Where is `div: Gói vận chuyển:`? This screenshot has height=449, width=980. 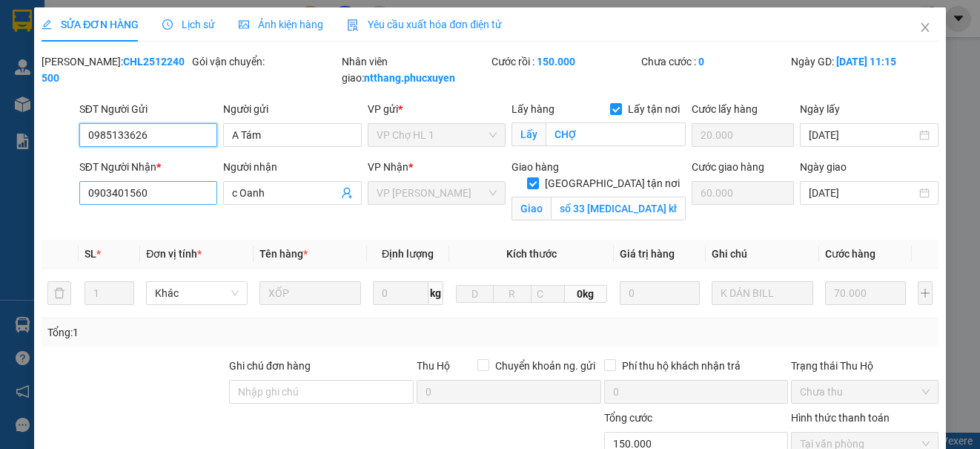
div: Gói vận chuyển: is located at coordinates (265, 61).